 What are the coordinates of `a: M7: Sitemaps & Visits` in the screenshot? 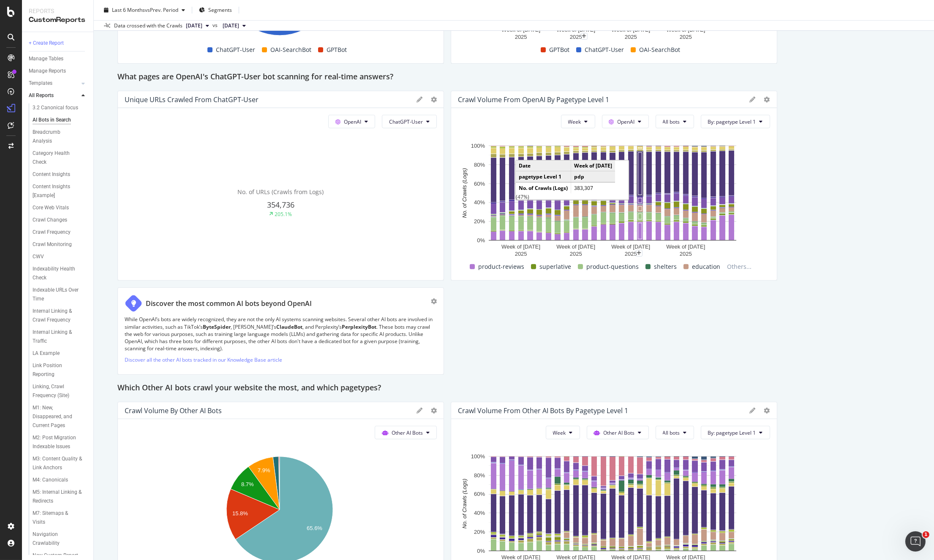 It's located at (59, 518).